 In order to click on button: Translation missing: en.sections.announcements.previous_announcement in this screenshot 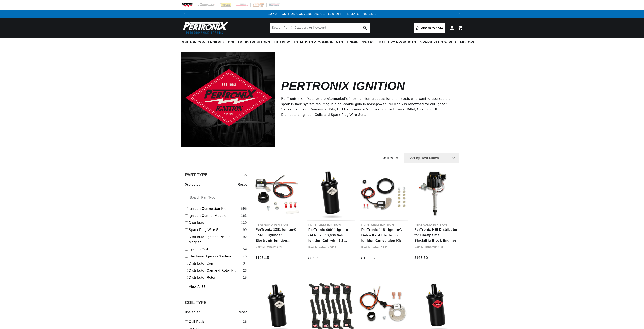, I will do `click(185, 14)`.